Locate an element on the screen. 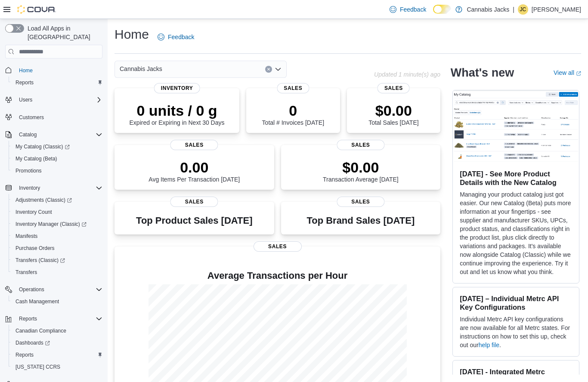 The height and width of the screenshot is (382, 588). button: Users is located at coordinates (25, 100).